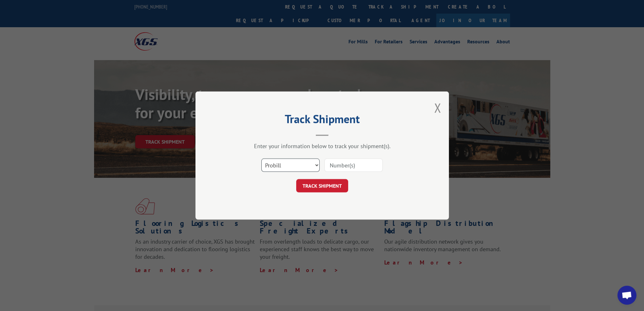 This screenshot has height=311, width=644. Describe the element at coordinates (322, 121) in the screenshot. I see `h2: Track Shipment` at that location.